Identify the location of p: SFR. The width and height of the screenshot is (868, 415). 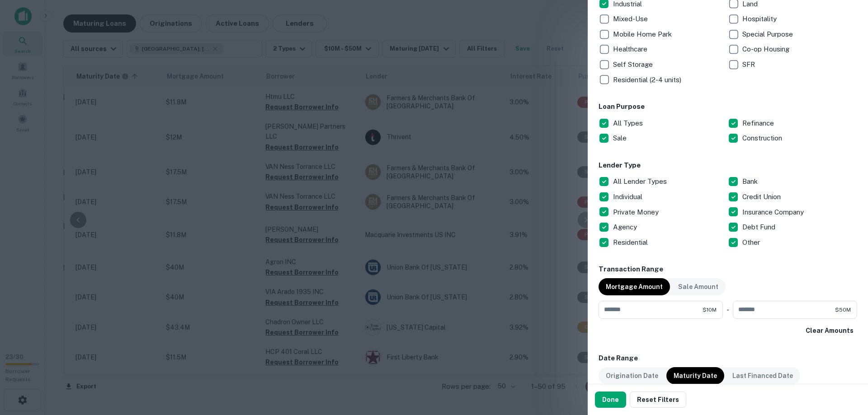
(749, 65).